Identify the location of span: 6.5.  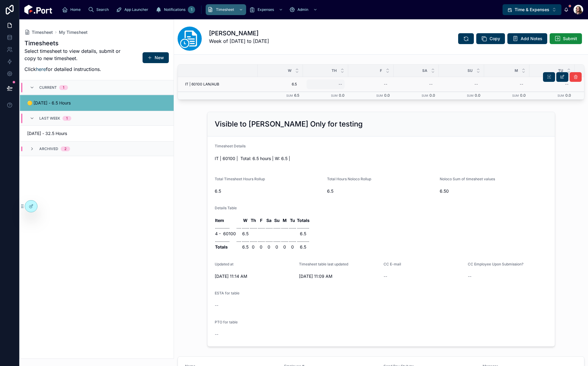
(381, 191).